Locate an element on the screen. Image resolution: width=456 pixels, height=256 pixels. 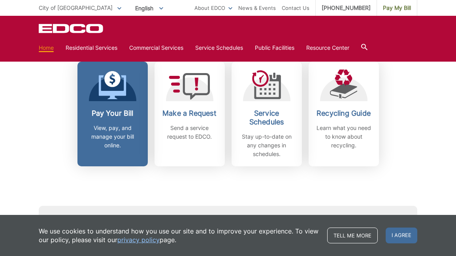
a: Resource Center is located at coordinates (328, 48).